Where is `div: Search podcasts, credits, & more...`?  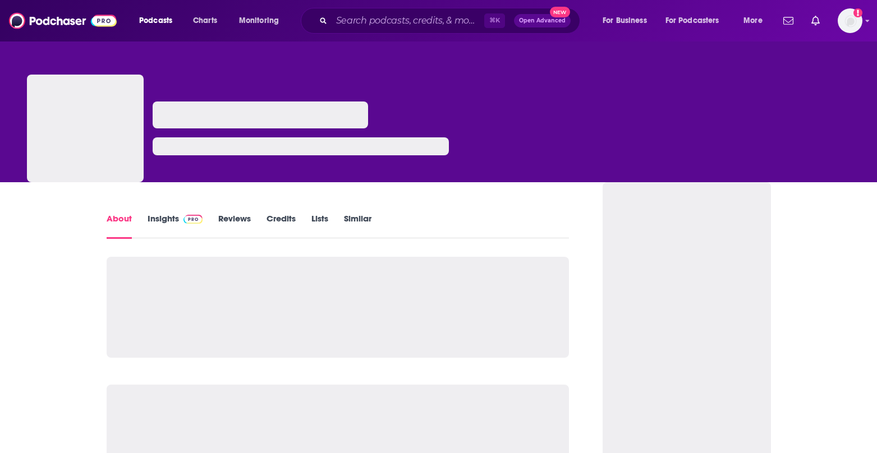 div: Search podcasts, credits, & more... is located at coordinates (451, 21).